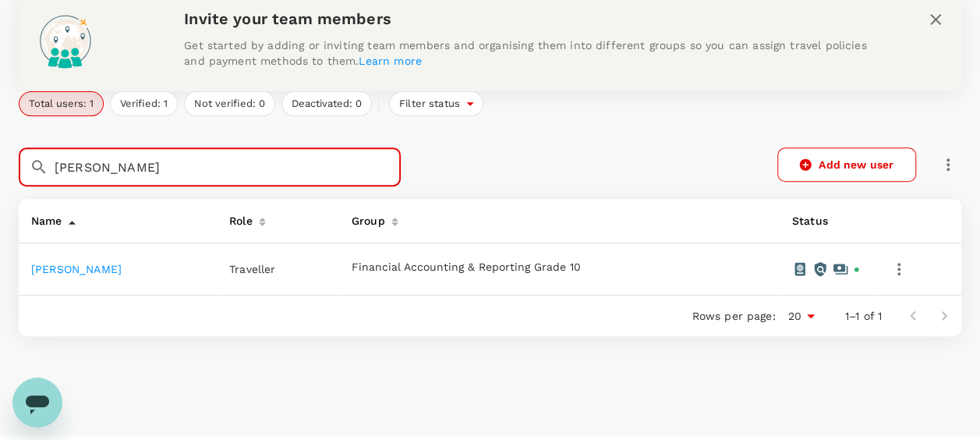 This screenshot has width=980, height=440. Describe the element at coordinates (466, 268) in the screenshot. I see `button: Financial Accounting & Reporting Grade 10` at that location.